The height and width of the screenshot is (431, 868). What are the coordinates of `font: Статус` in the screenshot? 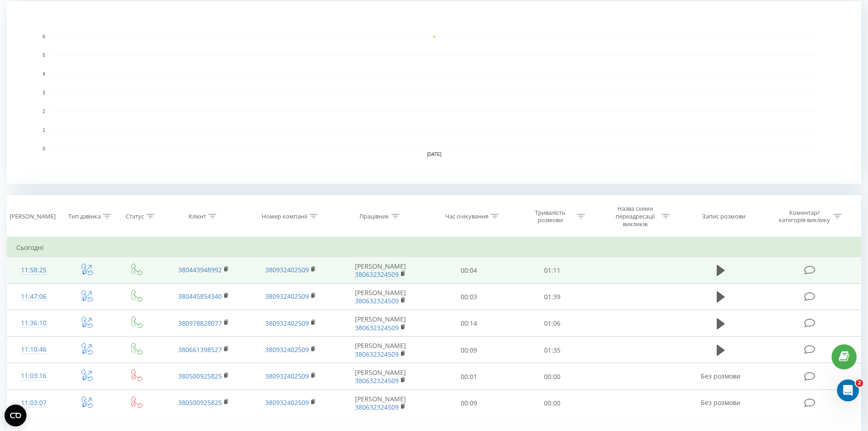 It's located at (135, 216).